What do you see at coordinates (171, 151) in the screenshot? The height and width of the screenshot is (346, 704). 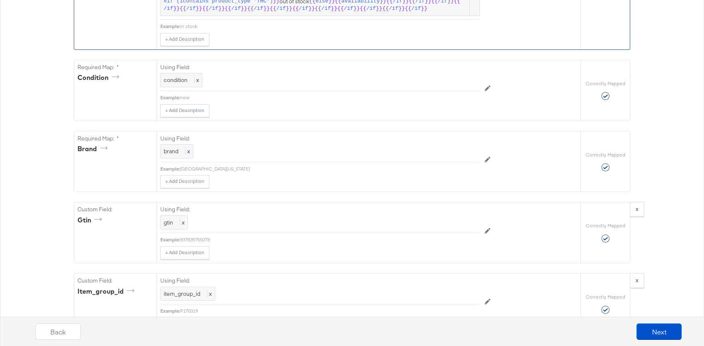 I see `span: brand` at bounding box center [171, 151].